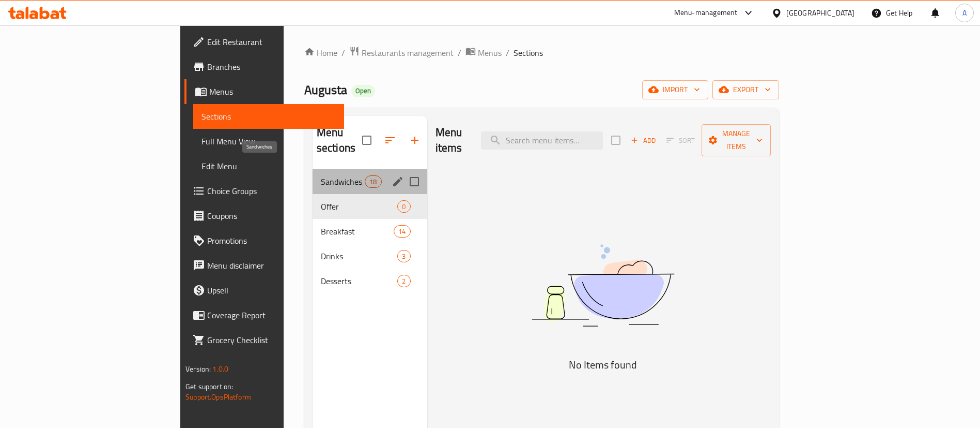 The image size is (980, 428). I want to click on span: Edit Menu, so click(269, 166).